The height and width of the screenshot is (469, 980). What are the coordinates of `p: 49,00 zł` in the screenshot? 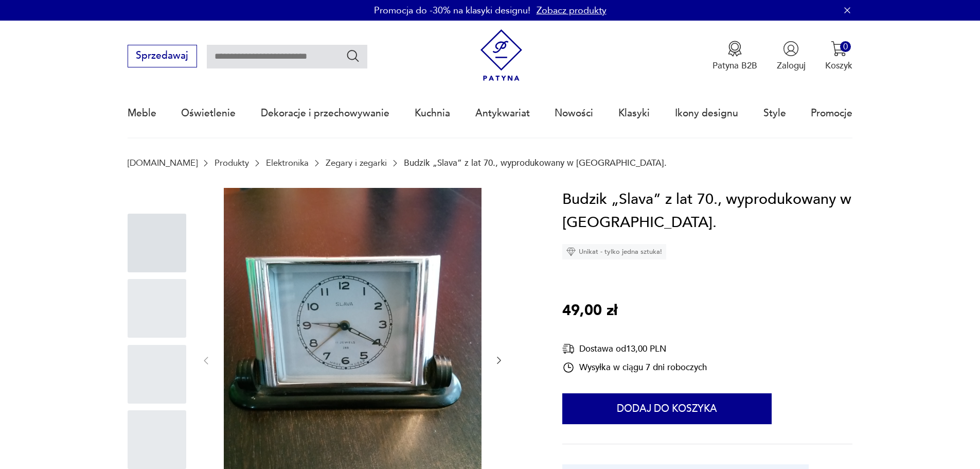 It's located at (590, 311).